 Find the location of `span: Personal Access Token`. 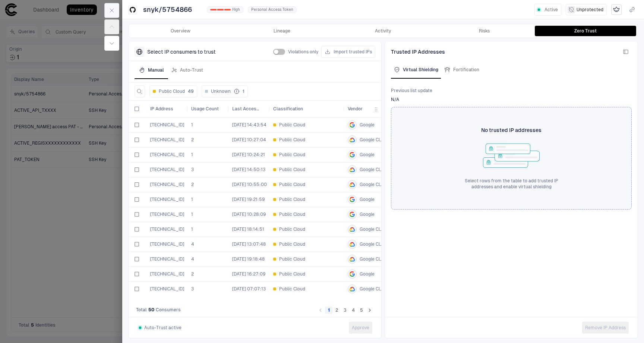

span: Personal Access Token is located at coordinates (272, 10).